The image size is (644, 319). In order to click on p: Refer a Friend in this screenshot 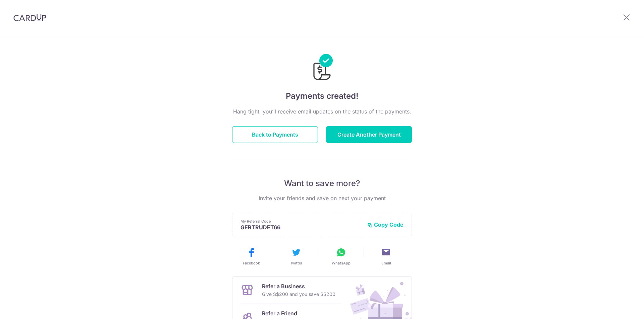, I will do `click(296, 313)`.